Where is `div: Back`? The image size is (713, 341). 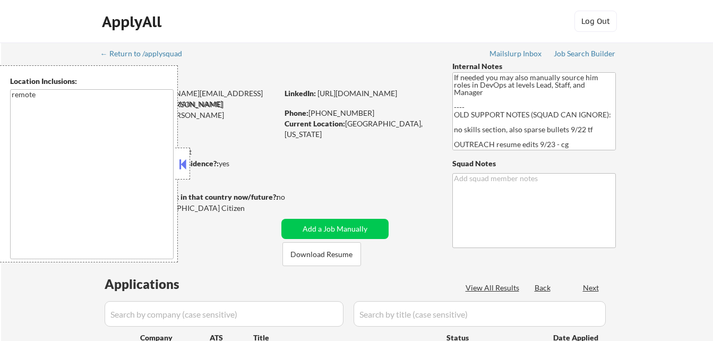 div: Back is located at coordinates (543, 288).